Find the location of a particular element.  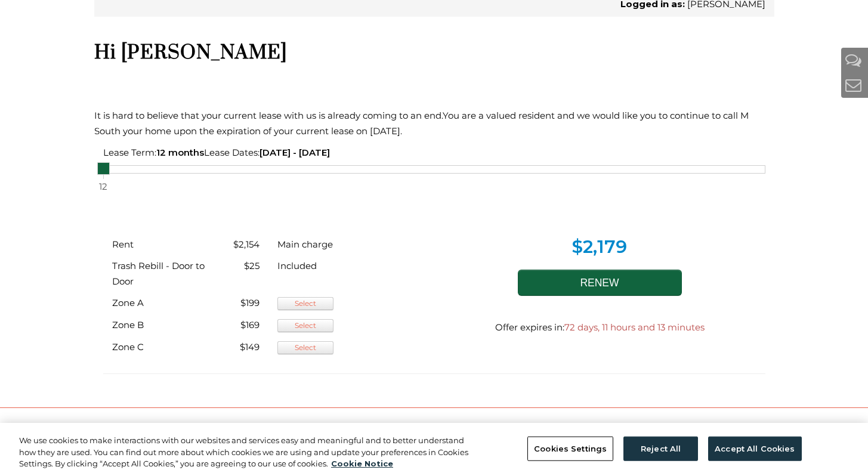

div: $149 is located at coordinates (241, 347).